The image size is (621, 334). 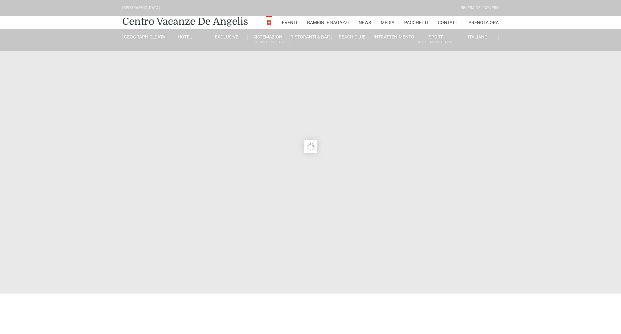 I want to click on small: All Season Tennis, so click(x=436, y=42).